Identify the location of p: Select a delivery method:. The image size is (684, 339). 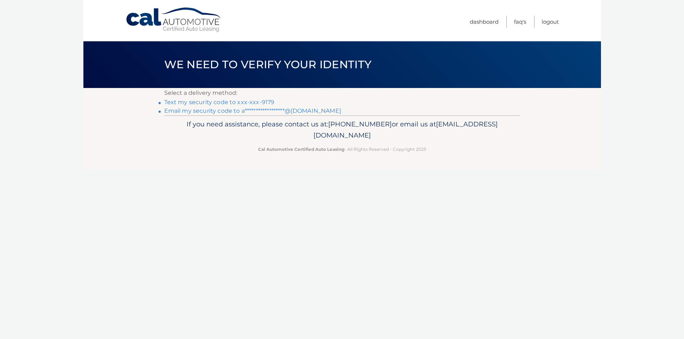
(342, 93).